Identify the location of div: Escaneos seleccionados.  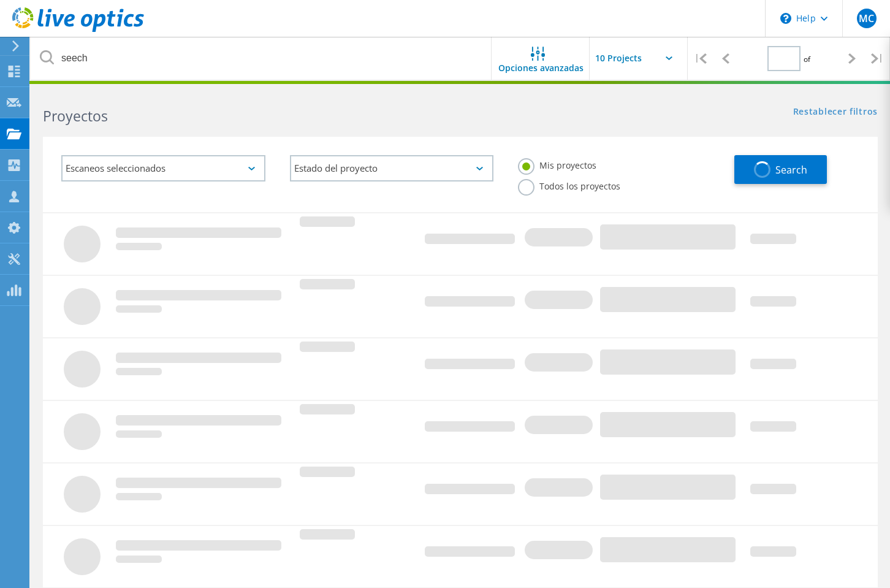
(163, 168).